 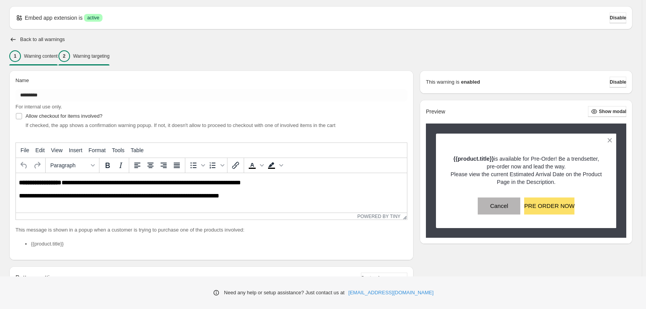 I want to click on p: is available for Pre-Order! Be a trendsetter, pre-order now and lead the way., so click(x=526, y=162).